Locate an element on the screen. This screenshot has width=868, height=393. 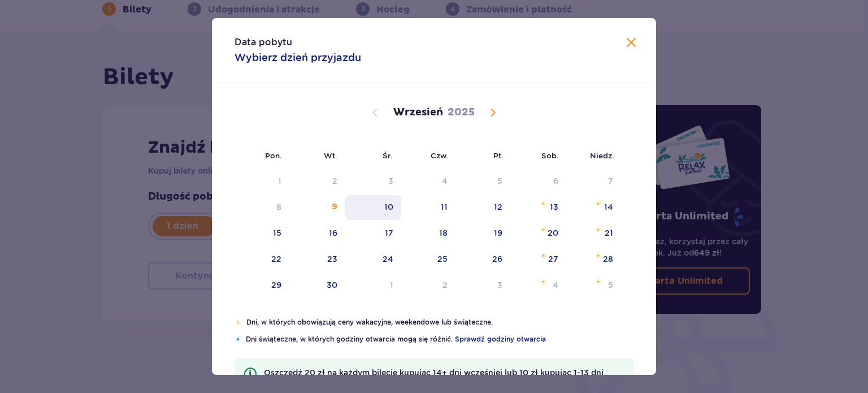
div: 15 is located at coordinates (277, 233).